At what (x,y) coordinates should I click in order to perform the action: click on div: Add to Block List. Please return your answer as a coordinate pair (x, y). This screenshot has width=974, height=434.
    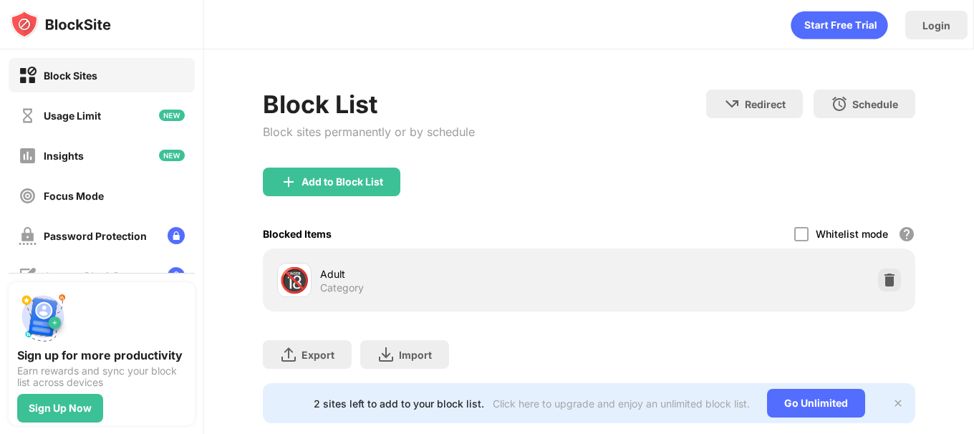
    Looking at the image, I should click on (342, 182).